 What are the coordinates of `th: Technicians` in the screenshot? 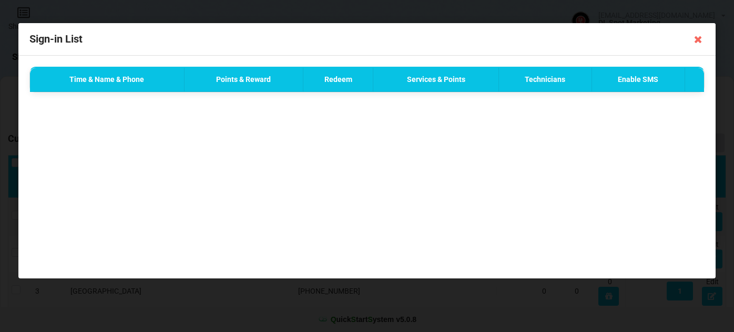 It's located at (544, 80).